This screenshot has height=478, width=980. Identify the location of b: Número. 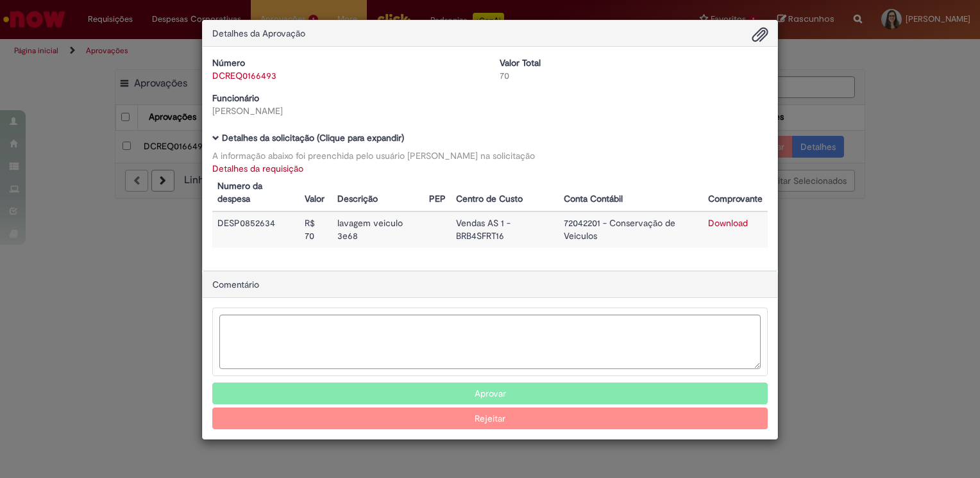
(228, 63).